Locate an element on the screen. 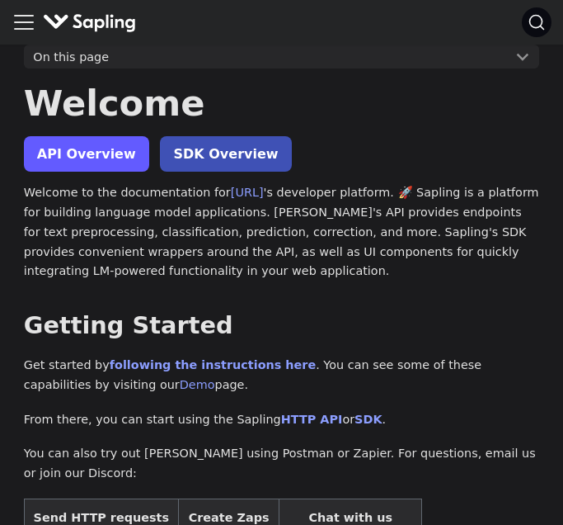 Image resolution: width=563 pixels, height=525 pixels. a: API Overview is located at coordinates (87, 153).